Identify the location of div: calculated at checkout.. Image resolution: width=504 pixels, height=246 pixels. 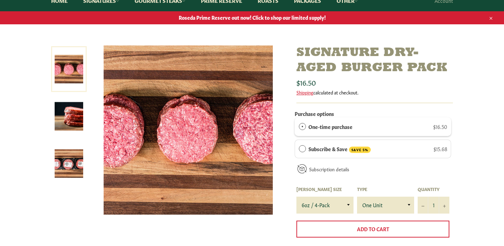
(375, 92).